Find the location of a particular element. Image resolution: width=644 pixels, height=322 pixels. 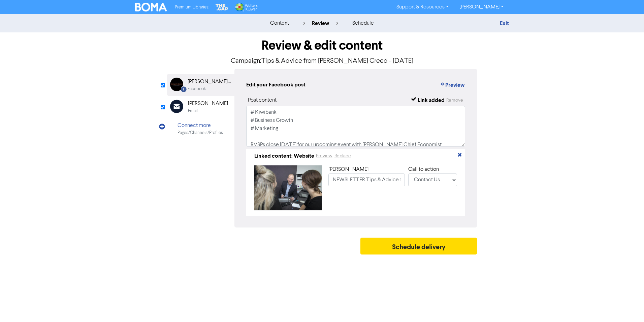

img: Facebook is located at coordinates (176, 84).